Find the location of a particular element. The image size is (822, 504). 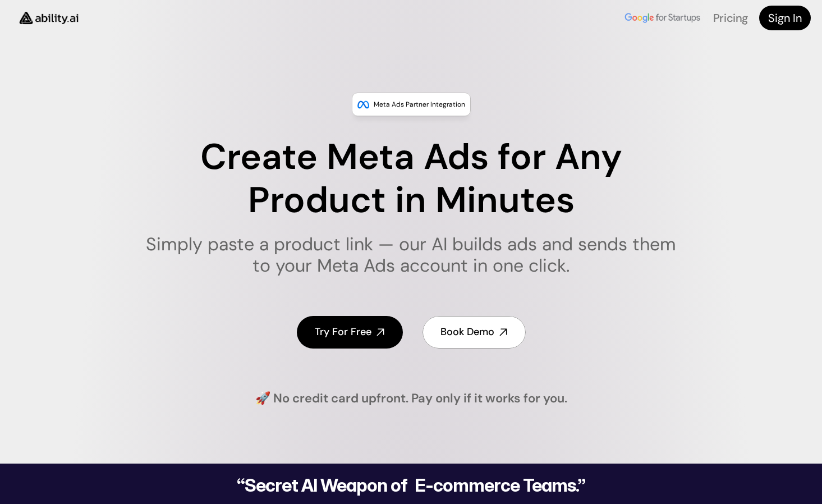

h2: “Secret AI Weapon of E-commerce Teams.” is located at coordinates (411, 485).